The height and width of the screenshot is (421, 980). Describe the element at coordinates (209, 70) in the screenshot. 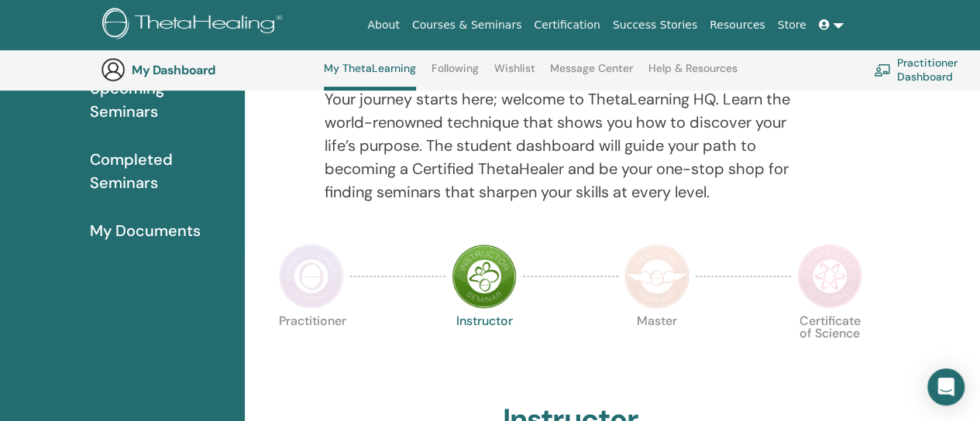

I see `h3: My Dashboard` at that location.